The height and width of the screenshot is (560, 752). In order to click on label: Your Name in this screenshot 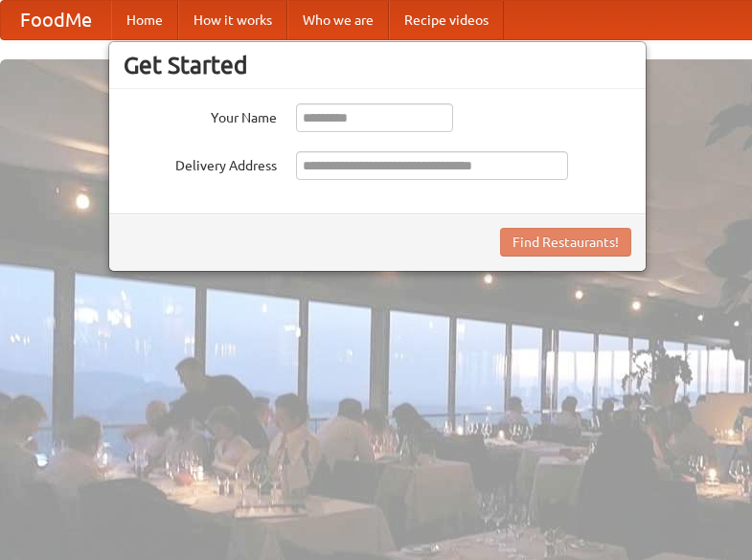, I will do `click(200, 115)`.